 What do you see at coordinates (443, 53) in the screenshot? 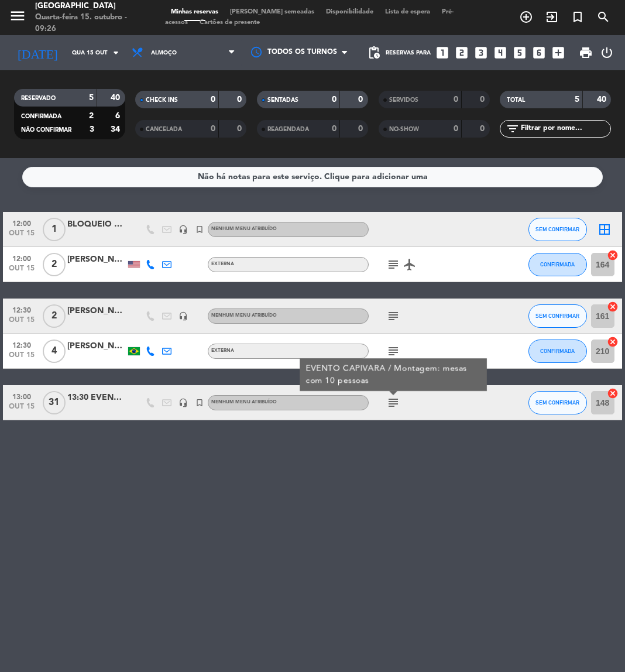
I see `i: looks_one` at bounding box center [443, 53].